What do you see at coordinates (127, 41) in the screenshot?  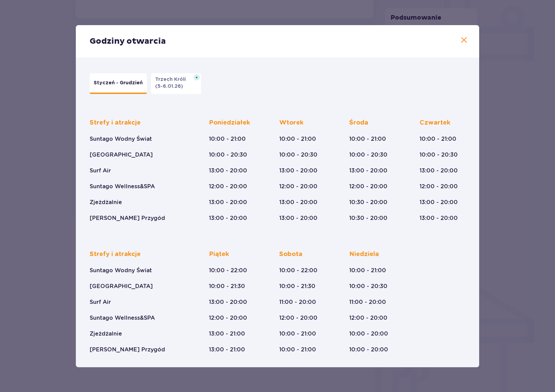 I see `p: Godziny otwarcia` at bounding box center [127, 41].